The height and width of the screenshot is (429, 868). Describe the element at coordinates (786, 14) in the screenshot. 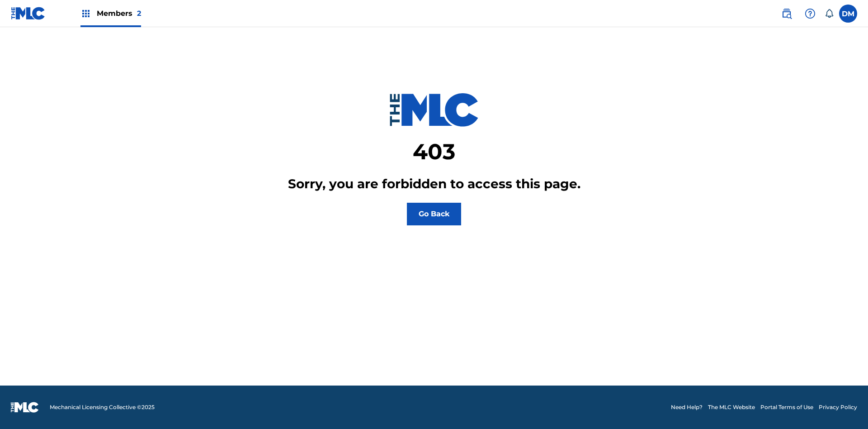

I see `a: Public Search` at that location.